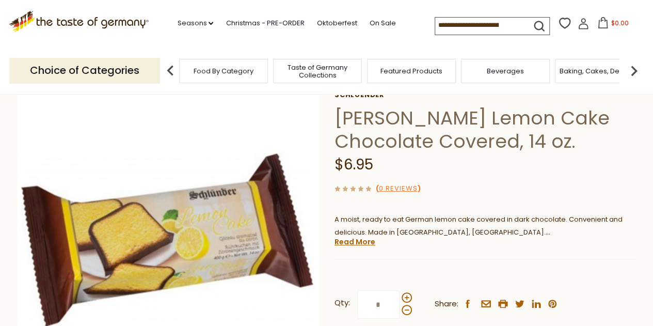 This screenshot has height=326, width=653. I want to click on input: Qty:, so click(379, 304).